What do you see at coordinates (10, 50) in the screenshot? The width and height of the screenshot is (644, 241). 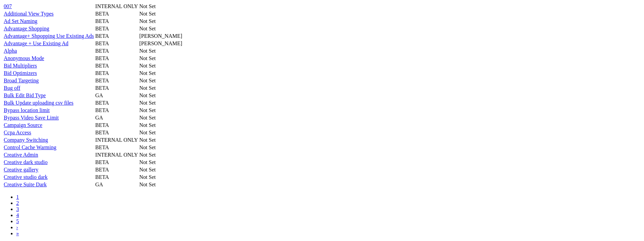 I see `a: Alpha` at bounding box center [10, 50].